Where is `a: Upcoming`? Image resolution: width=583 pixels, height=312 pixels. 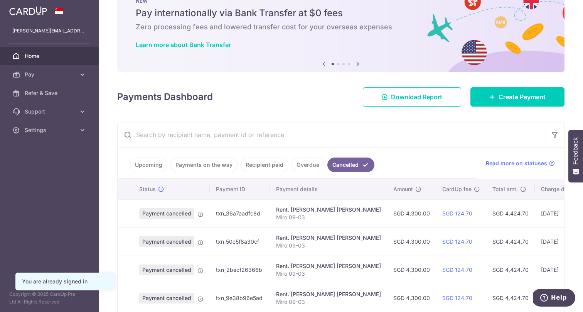
a: Upcoming is located at coordinates (148, 165).